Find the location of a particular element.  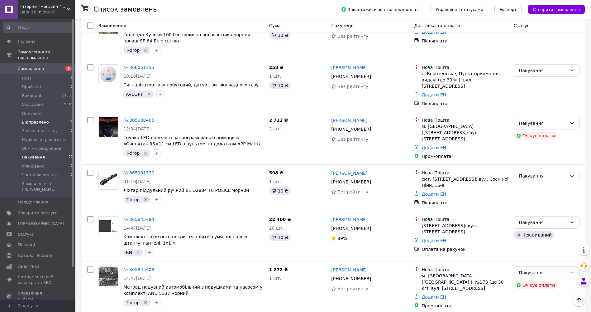

span: 22 400 ₴ is located at coordinates (280, 219).